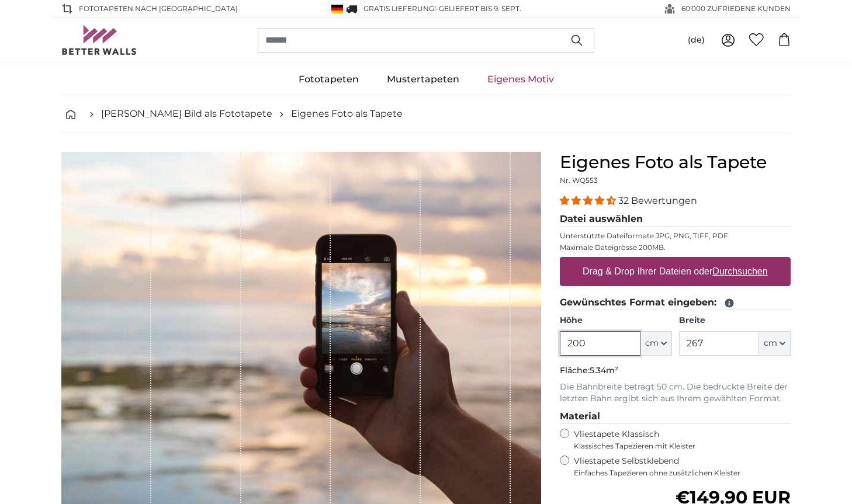  What do you see at coordinates (521, 79) in the screenshot?
I see `a: Eigenes Motiv` at bounding box center [521, 79].